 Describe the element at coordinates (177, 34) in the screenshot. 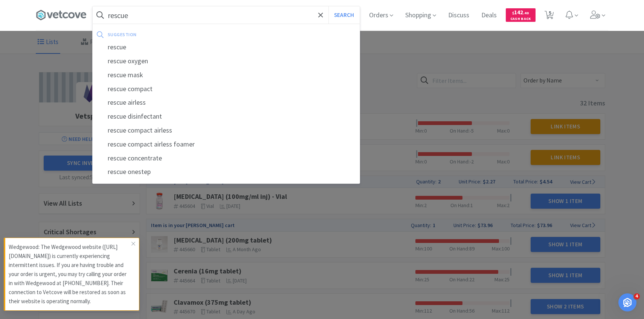

I see `div: suggestion` at that location.